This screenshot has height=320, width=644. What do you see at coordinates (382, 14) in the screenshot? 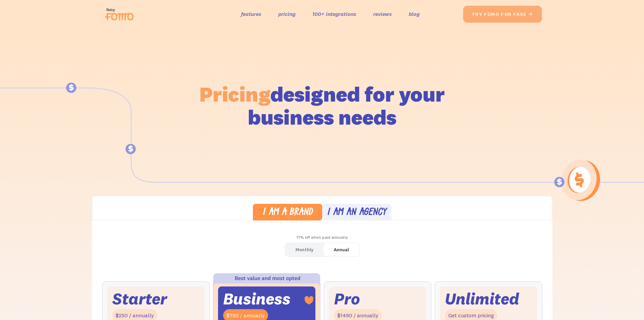
I see `a: reviews` at bounding box center [382, 14].